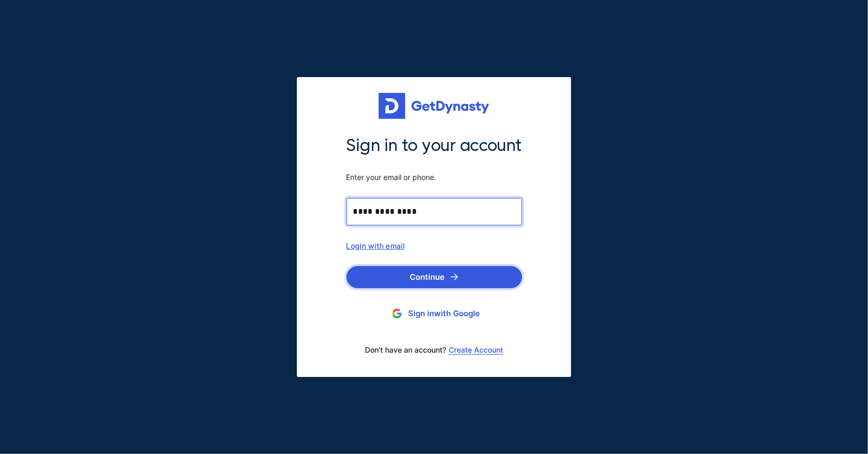 This screenshot has height=454, width=868. I want to click on div: Don’t have an account?, so click(434, 350).